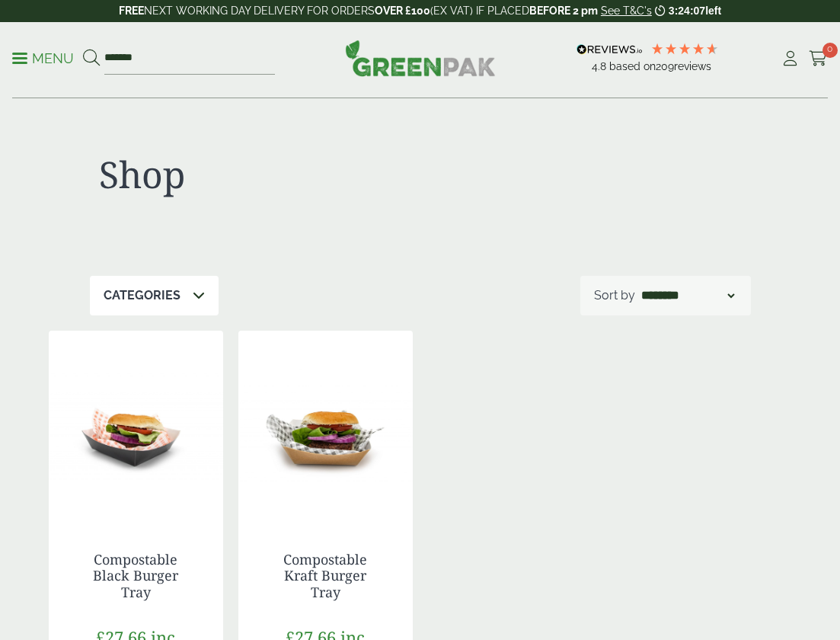 The width and height of the screenshot is (840, 640). I want to click on p: Menu, so click(43, 59).